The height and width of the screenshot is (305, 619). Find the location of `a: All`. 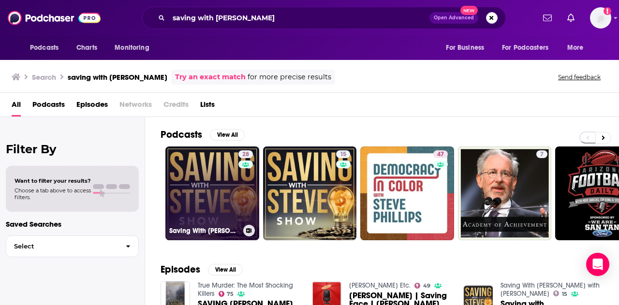

a: All is located at coordinates (16, 106).